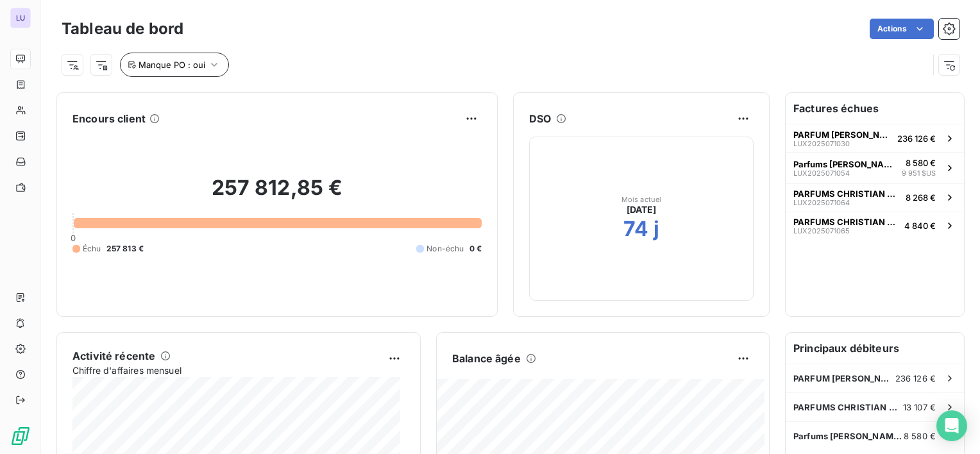 Image resolution: width=980 pixels, height=454 pixels. I want to click on span: 4 840 €, so click(920, 226).